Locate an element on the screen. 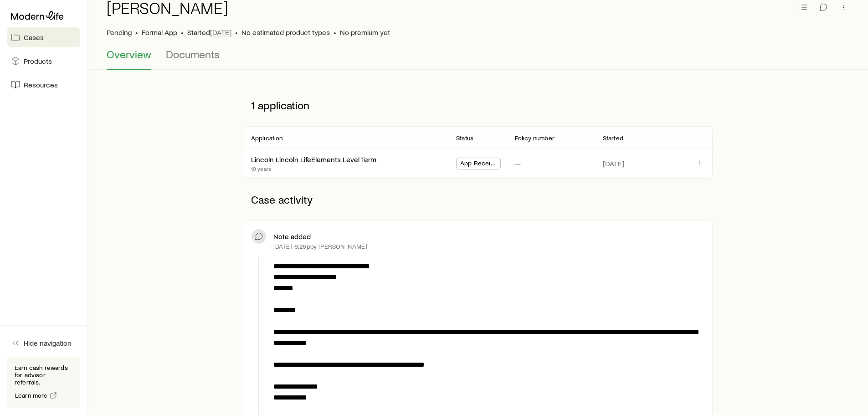  button: Hide navigation is located at coordinates (44, 343).